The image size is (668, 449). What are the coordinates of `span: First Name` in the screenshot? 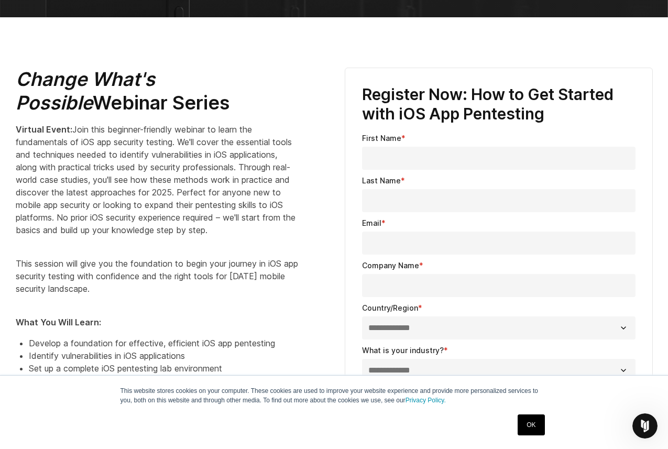 It's located at (381, 138).